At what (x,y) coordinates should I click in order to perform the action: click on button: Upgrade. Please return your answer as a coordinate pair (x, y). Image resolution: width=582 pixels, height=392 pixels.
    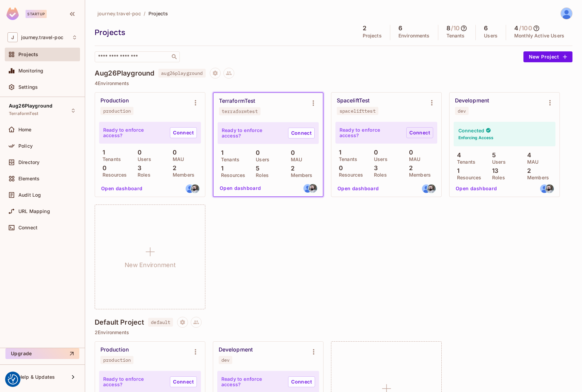
    Looking at the image, I should click on (42, 353).